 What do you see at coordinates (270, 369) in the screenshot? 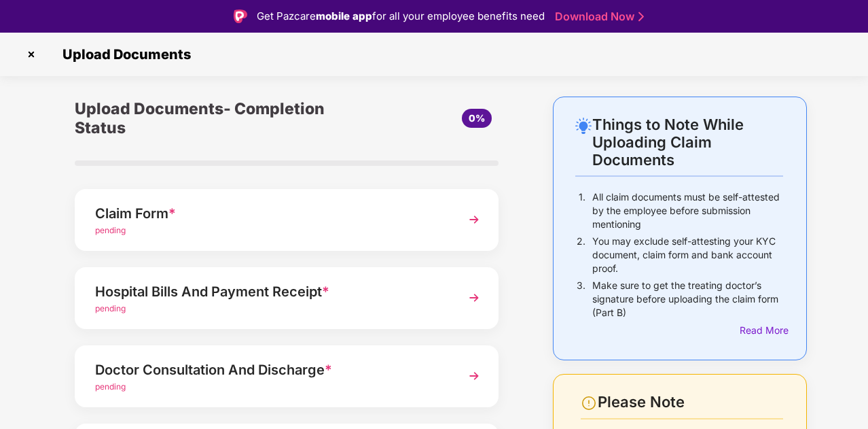
I see `div: Doctor Consultation And Discharge` at bounding box center [270, 369].